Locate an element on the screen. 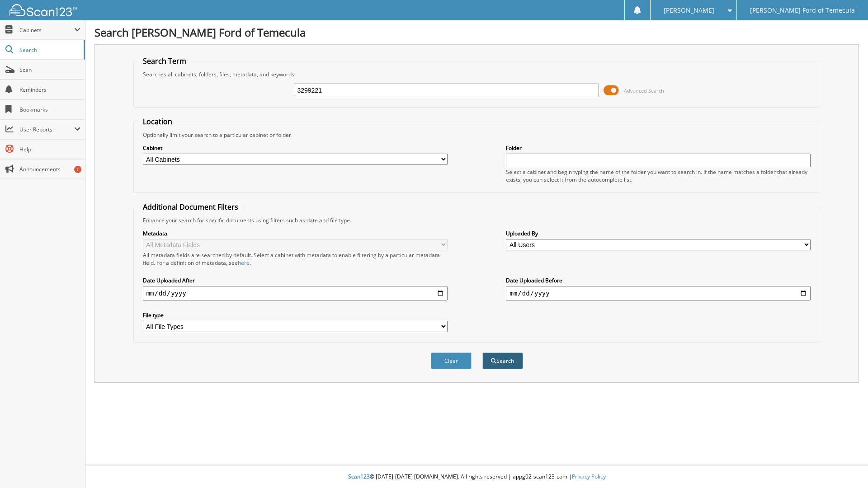 The height and width of the screenshot is (488, 868). button: Search is located at coordinates (503, 360).